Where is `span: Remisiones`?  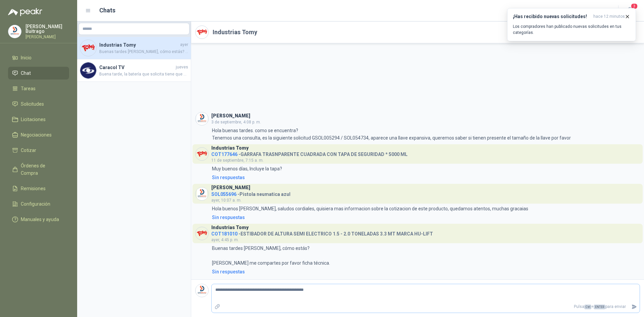 span: Remisiones is located at coordinates (33, 189).